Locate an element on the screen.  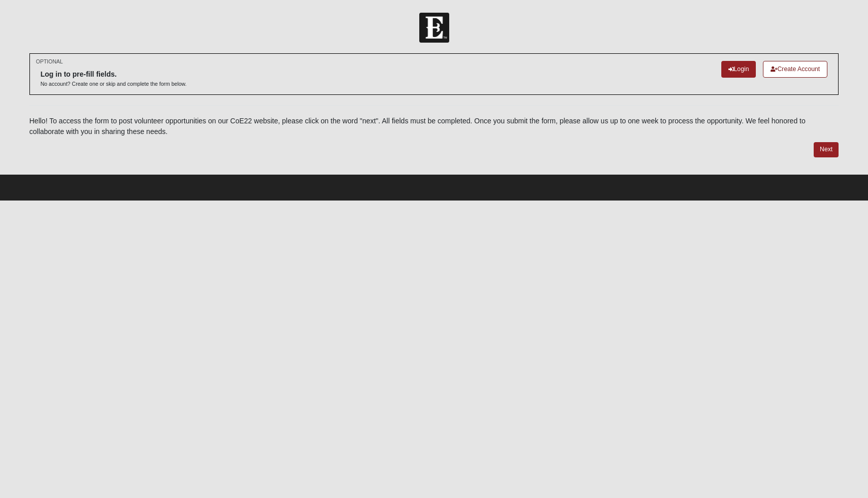
p: Hello! To access the form to post volunteer opportunities on our CoE22 website, please click on t... is located at coordinates (434, 126).